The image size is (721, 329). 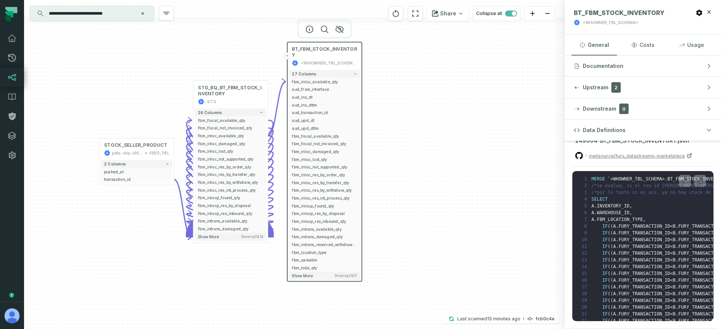 I want to click on span: fbm_intrans_reserved_withdrawal_qty, so click(x=325, y=245).